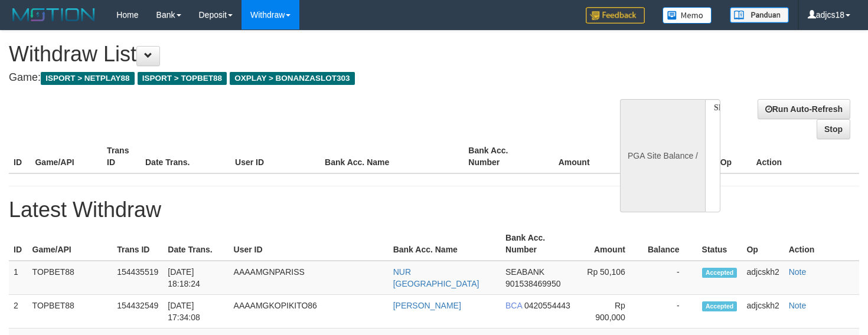 This screenshot has width=868, height=335. What do you see at coordinates (662, 156) in the screenshot?
I see `div: PGA Site Balance /` at bounding box center [662, 156].